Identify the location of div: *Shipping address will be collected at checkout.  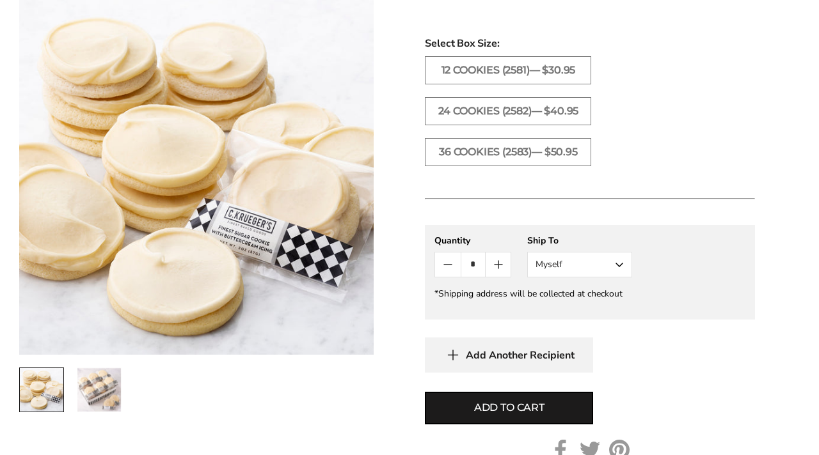
(590, 294).